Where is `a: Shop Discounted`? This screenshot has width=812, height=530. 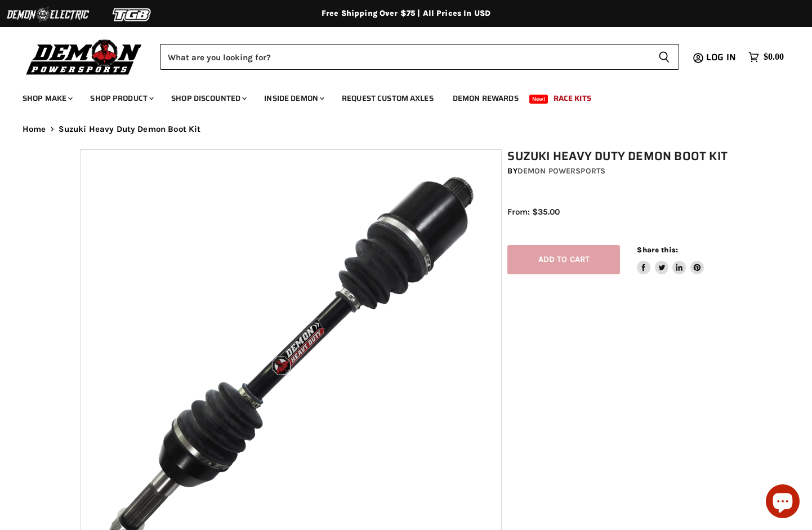 a: Shop Discounted is located at coordinates (208, 98).